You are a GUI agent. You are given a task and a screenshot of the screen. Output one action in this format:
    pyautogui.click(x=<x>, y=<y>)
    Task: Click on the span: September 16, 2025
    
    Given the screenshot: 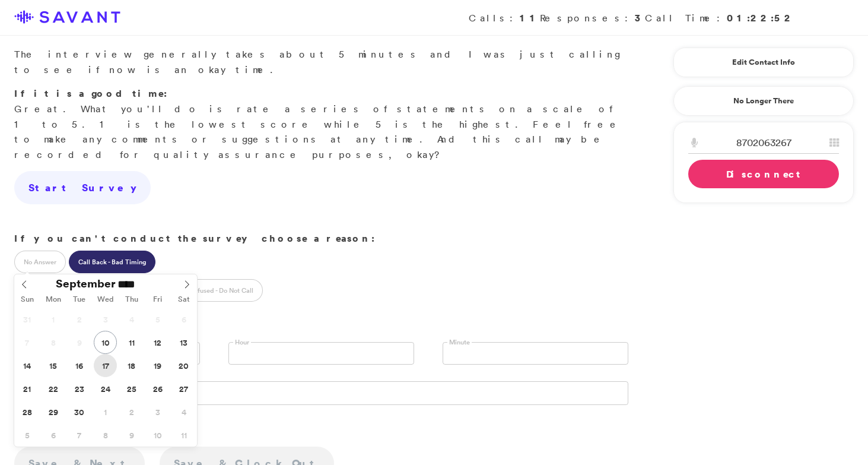 What is the action you would take?
    pyautogui.click(x=79, y=365)
    